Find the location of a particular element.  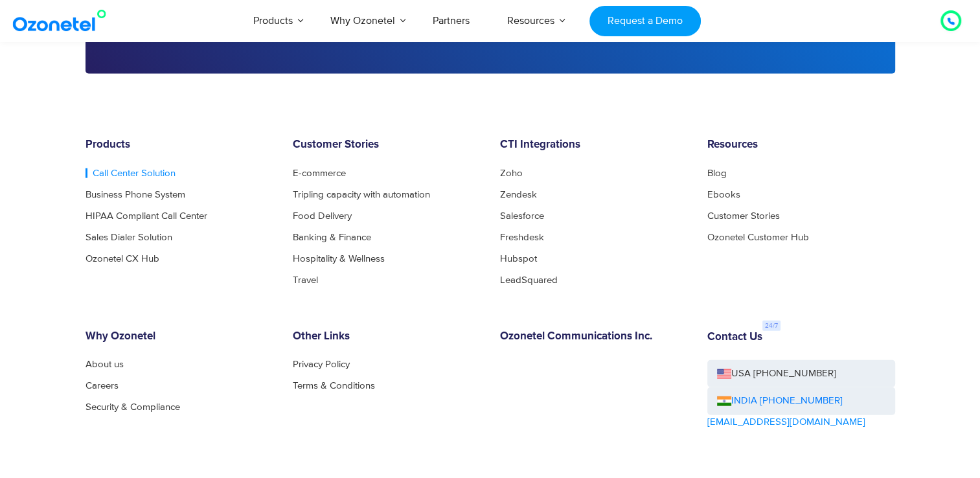

h6: CTI Integrations is located at coordinates (594, 145).